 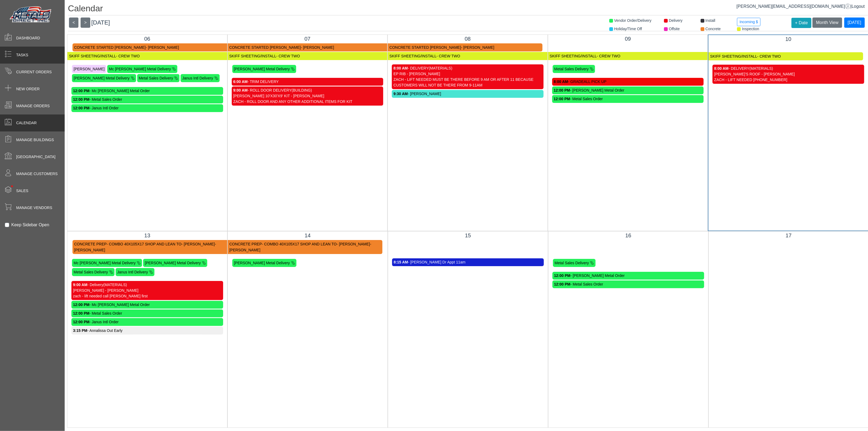 I want to click on span: Holiday/Time Off, so click(x=628, y=29).